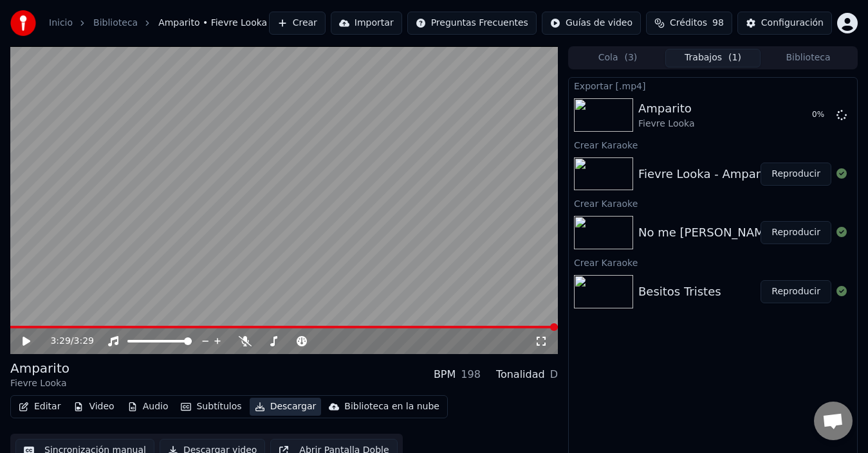 Image resolution: width=868 pixels, height=453 pixels. I want to click on button: Cola, so click(618, 58).